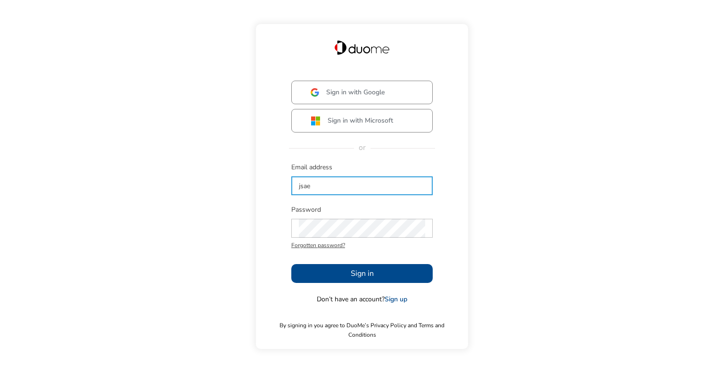 This screenshot has height=373, width=724. I want to click on button: Sign in with Microsoft, so click(362, 121).